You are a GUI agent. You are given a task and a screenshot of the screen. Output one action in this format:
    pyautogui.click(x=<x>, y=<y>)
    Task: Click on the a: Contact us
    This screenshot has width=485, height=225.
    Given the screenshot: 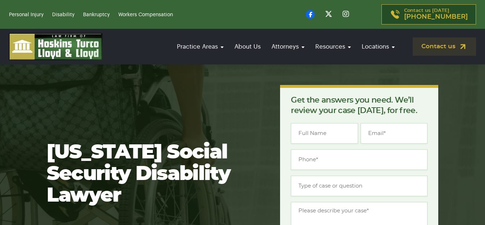 What is the action you would take?
    pyautogui.click(x=444, y=46)
    